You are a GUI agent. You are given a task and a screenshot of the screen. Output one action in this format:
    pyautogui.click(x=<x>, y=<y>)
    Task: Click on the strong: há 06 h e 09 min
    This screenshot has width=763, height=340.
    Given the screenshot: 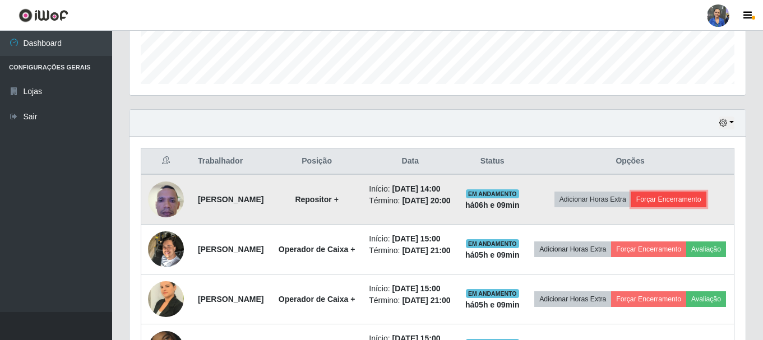 What is the action you would take?
    pyautogui.click(x=492, y=205)
    